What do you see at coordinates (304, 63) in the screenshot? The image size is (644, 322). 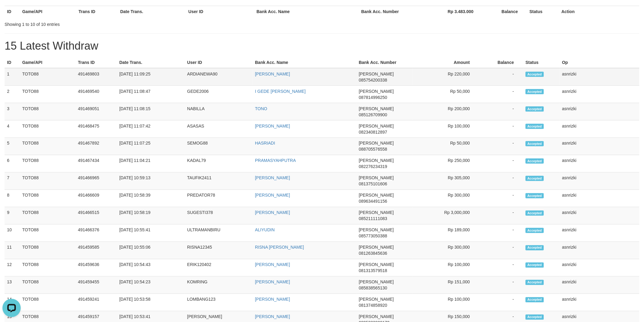 I see `th: Bank Acc. Name` at bounding box center [304, 63].